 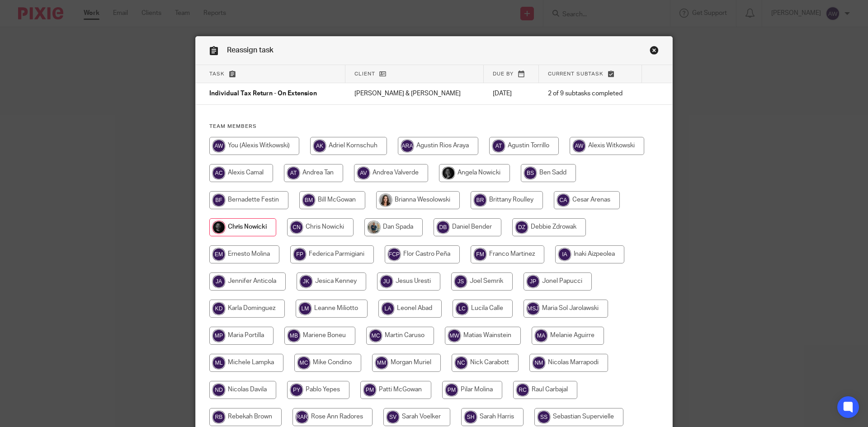 What do you see at coordinates (503, 74) in the screenshot?
I see `span: Due by` at bounding box center [503, 74].